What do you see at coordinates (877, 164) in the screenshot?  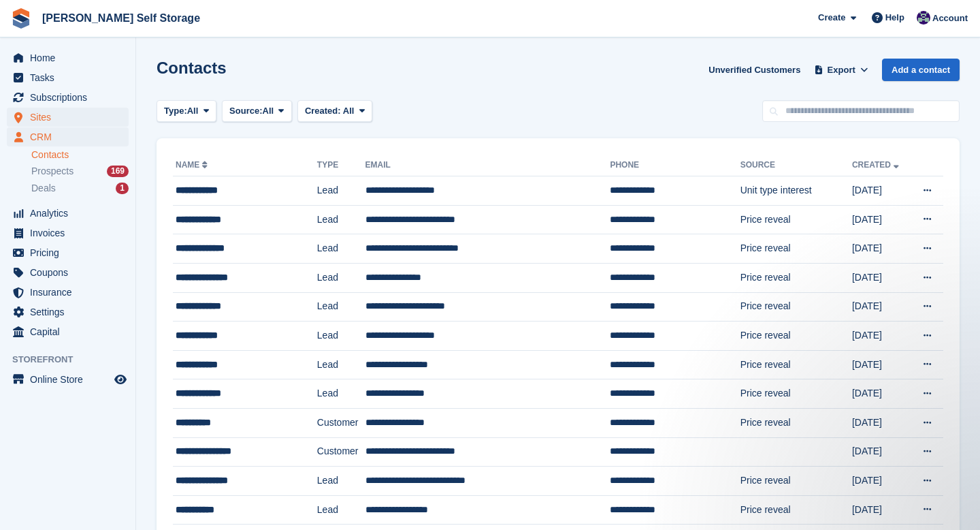 I see `a: Created` at bounding box center [877, 164].